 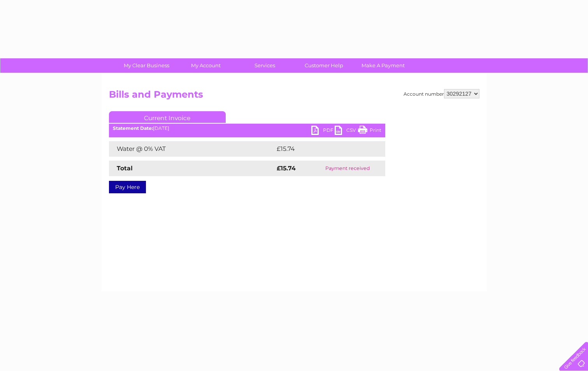 I want to click on a: Services, so click(x=265, y=66).